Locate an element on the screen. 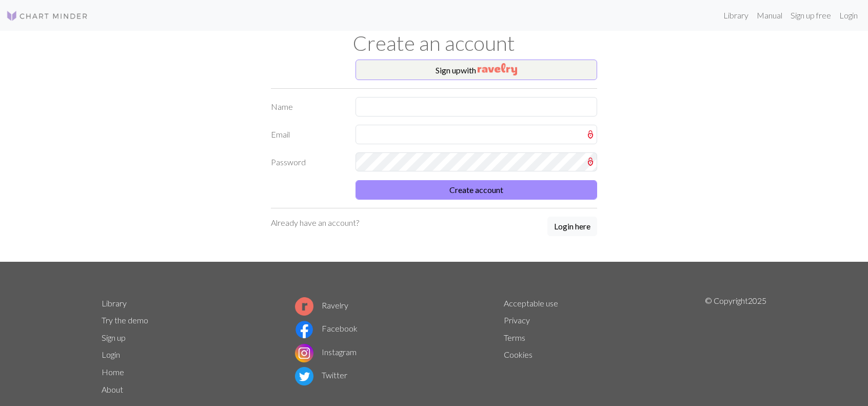 This screenshot has width=868, height=406. p: © Copyright 2025 is located at coordinates (735, 347).